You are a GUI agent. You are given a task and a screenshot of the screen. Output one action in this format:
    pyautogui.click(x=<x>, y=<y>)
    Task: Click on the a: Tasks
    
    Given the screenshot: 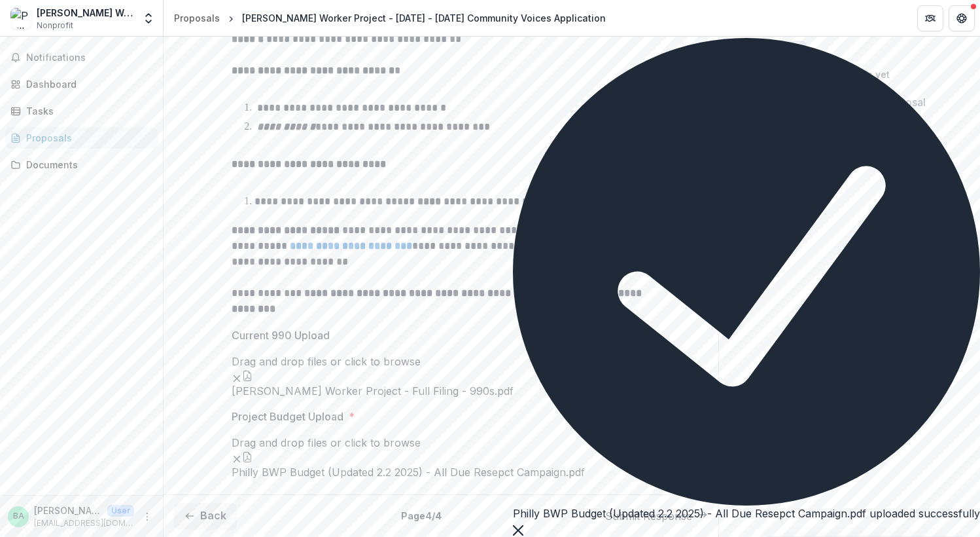 What is the action you would take?
    pyautogui.click(x=81, y=111)
    